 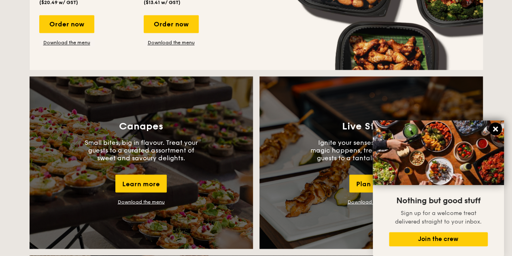 I want to click on span: Sign up for a welcome treat delivered straight to your inbox., so click(x=439, y=217).